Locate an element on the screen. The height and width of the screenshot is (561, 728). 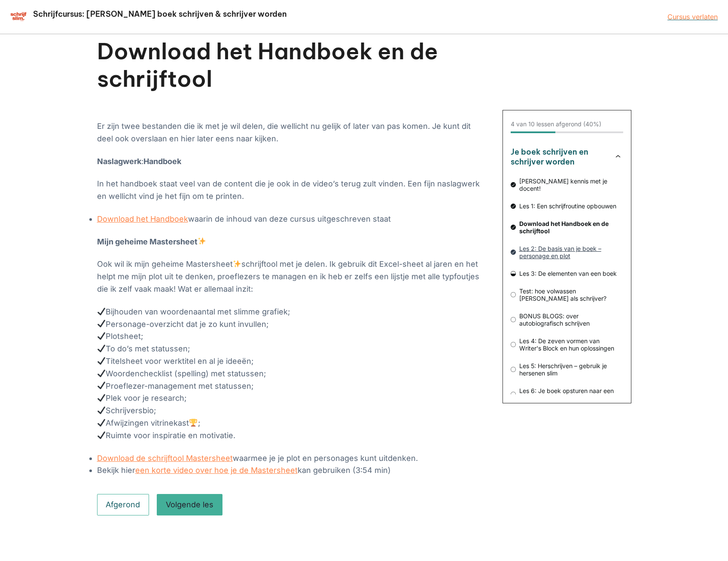
a: Les 3: De elementen van een boek is located at coordinates (567, 273).